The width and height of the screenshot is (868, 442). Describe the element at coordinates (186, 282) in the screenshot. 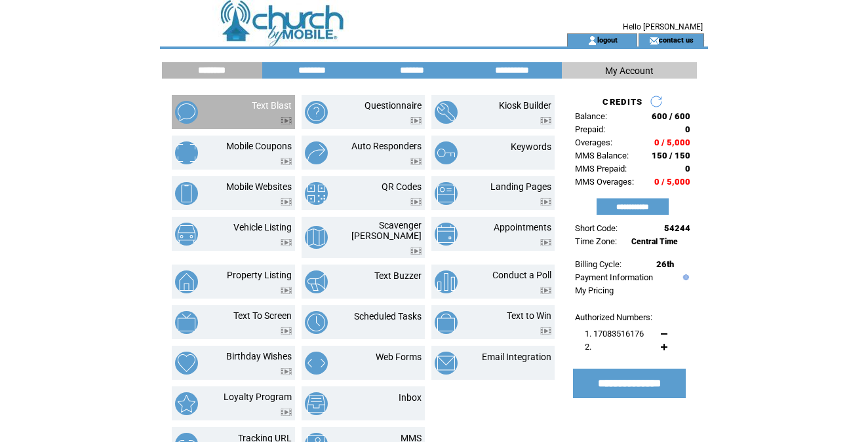

I see `img: property-listing.png` at that location.